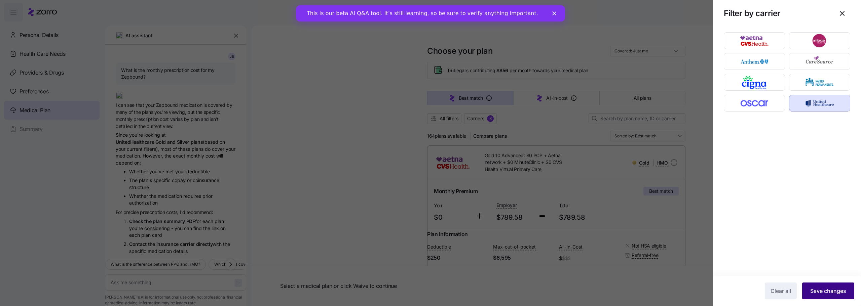 The height and width of the screenshot is (306, 861). I want to click on h1: Filter by carrier, so click(776, 13).